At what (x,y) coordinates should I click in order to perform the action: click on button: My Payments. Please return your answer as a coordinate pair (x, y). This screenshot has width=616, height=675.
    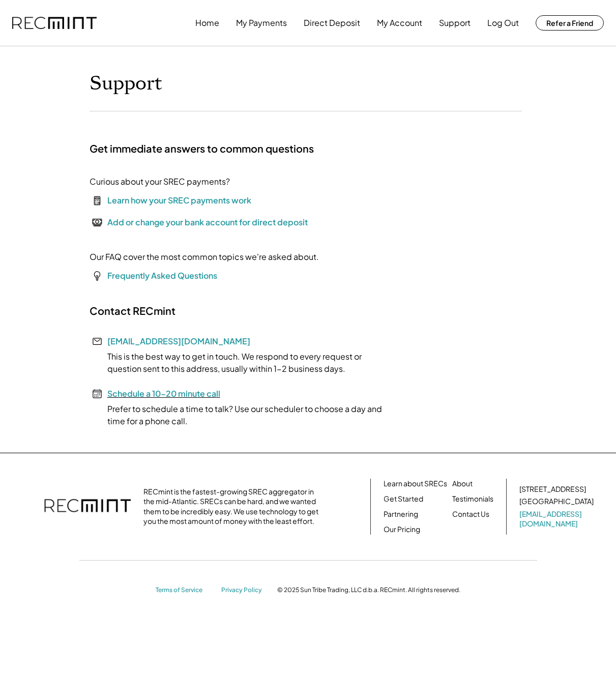
    Looking at the image, I should click on (261, 23).